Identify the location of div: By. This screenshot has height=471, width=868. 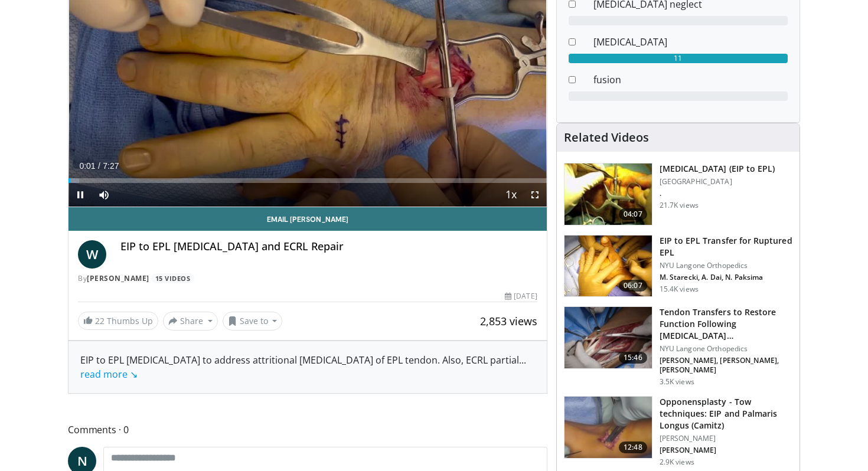
(307, 278).